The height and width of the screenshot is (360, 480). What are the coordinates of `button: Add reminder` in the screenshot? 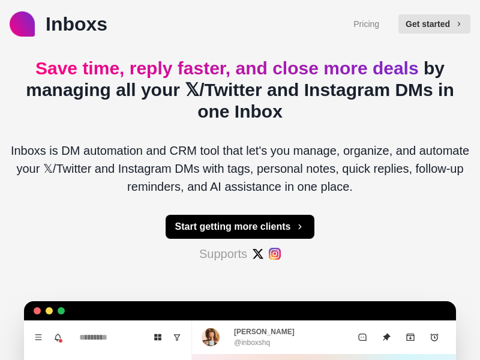 It's located at (434, 337).